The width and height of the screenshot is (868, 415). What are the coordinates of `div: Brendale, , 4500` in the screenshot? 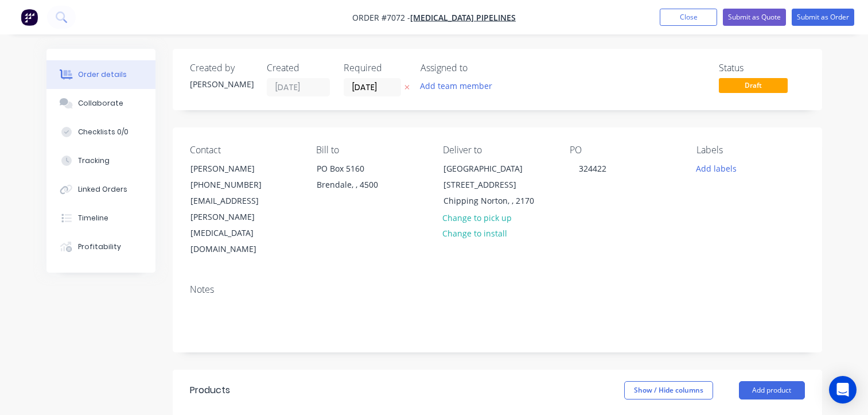 It's located at (364, 185).